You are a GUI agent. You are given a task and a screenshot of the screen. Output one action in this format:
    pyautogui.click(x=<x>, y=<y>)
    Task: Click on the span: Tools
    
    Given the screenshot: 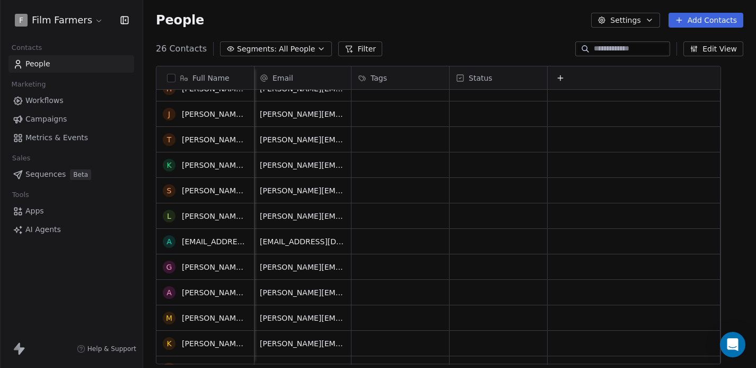 What is the action you would take?
    pyautogui.click(x=20, y=195)
    